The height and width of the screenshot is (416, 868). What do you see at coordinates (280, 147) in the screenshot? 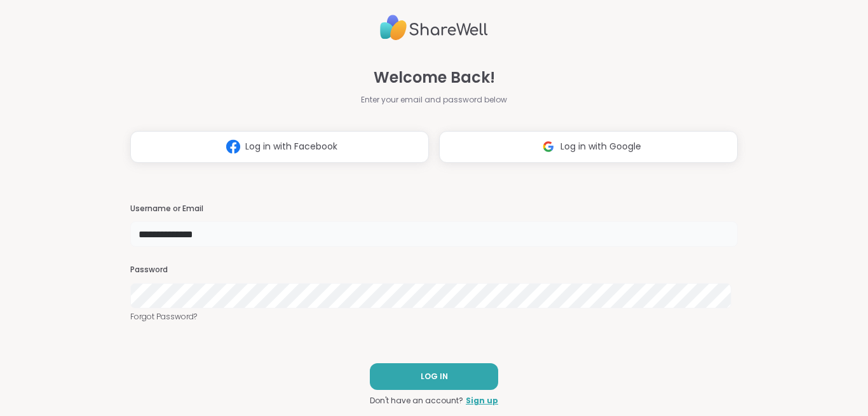
I see `button: Log in with Facebook` at bounding box center [280, 147].